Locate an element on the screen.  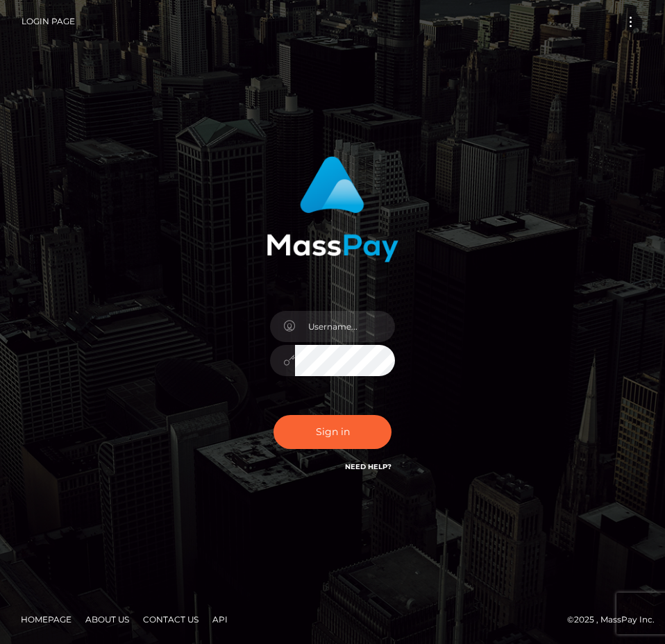
button: Sign in is located at coordinates (332, 432).